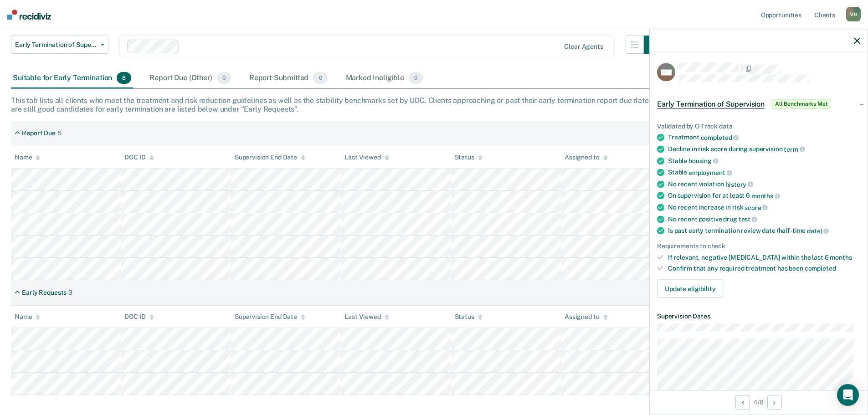 The height and width of the screenshot is (415, 868). Describe the element at coordinates (764, 196) in the screenshot. I see `div: On supervision for at least 6` at that location.